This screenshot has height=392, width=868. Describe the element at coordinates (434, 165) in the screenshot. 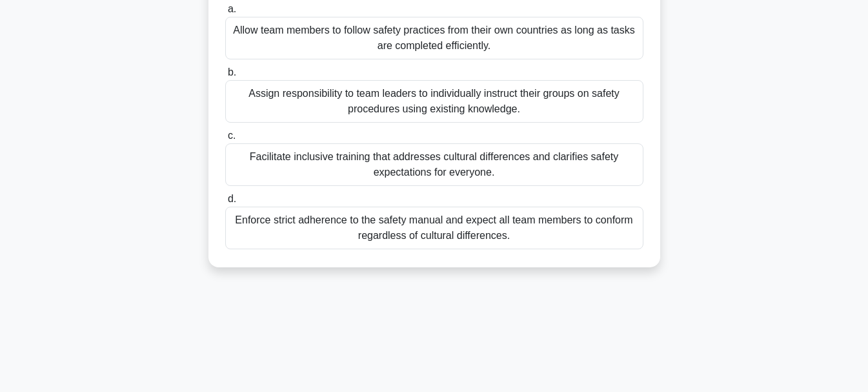

I see `div: Facilitate inclusive training that addresses cultural differences and clarifies safety expectatio...` at that location.